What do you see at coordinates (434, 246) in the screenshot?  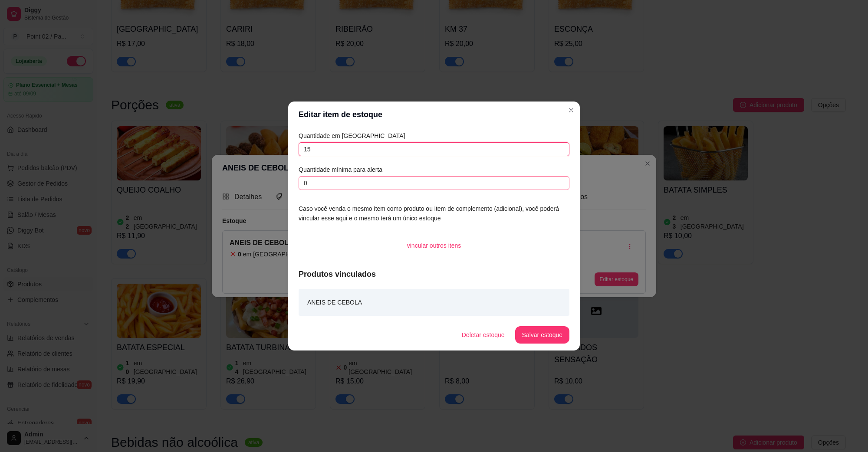 I see `button: vincular outros itens` at bounding box center [434, 246].